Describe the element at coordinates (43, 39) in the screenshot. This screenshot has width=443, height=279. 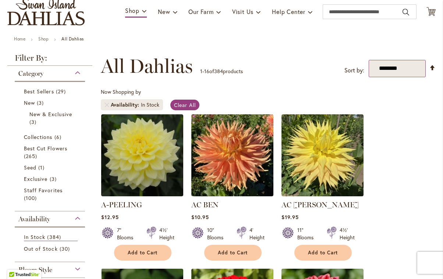
I see `a: Shop` at that location.